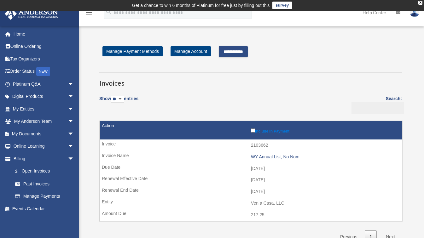  Describe the element at coordinates (251, 204) in the screenshot. I see `td: Ven a Casa, LLC` at that location.